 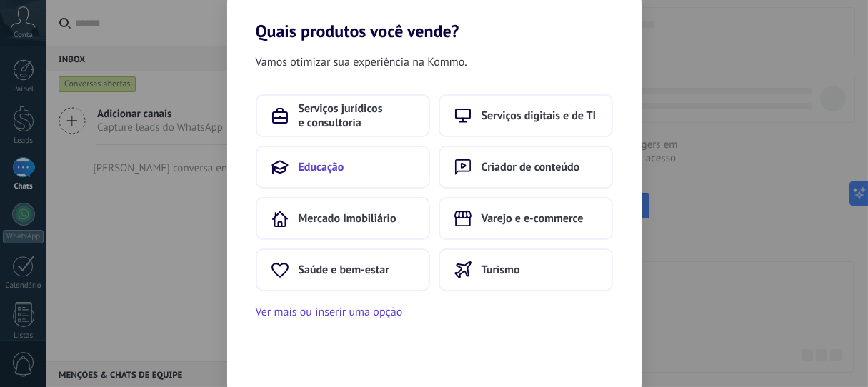 What do you see at coordinates (361, 62) in the screenshot?
I see `span: Vamos otimizar sua experiência na Kommo.` at bounding box center [361, 62].